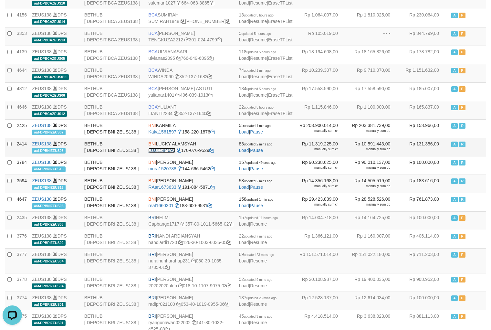  What do you see at coordinates (162, 169) in the screenshot?
I see `a: mura1520788` at bounding box center [162, 169].